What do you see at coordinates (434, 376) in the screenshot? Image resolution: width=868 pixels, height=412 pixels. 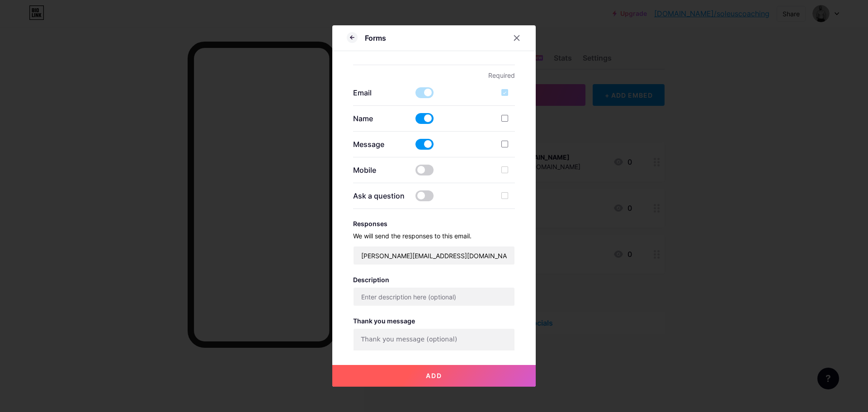 I see `button: Add` at bounding box center [434, 376].